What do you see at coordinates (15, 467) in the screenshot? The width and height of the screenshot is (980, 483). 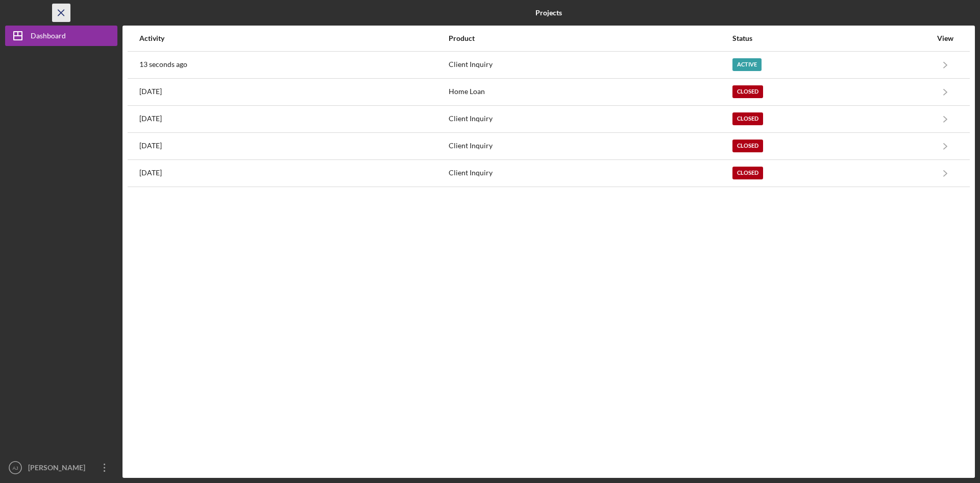 I see `text: AJ` at bounding box center [15, 467].